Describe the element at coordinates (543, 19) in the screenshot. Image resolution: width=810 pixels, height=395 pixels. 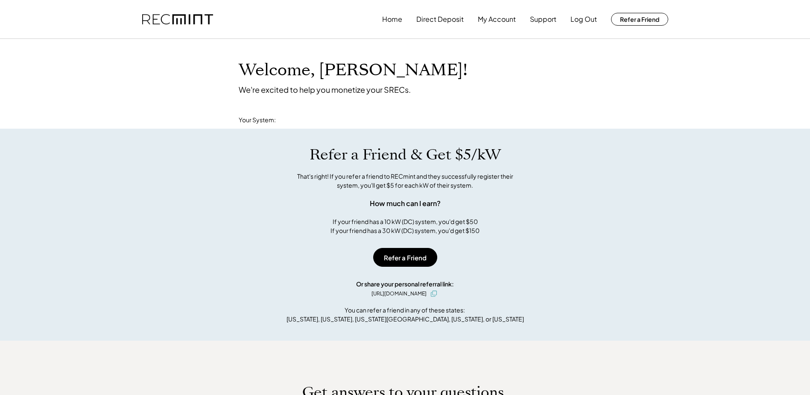
I see `button: Support` at that location.